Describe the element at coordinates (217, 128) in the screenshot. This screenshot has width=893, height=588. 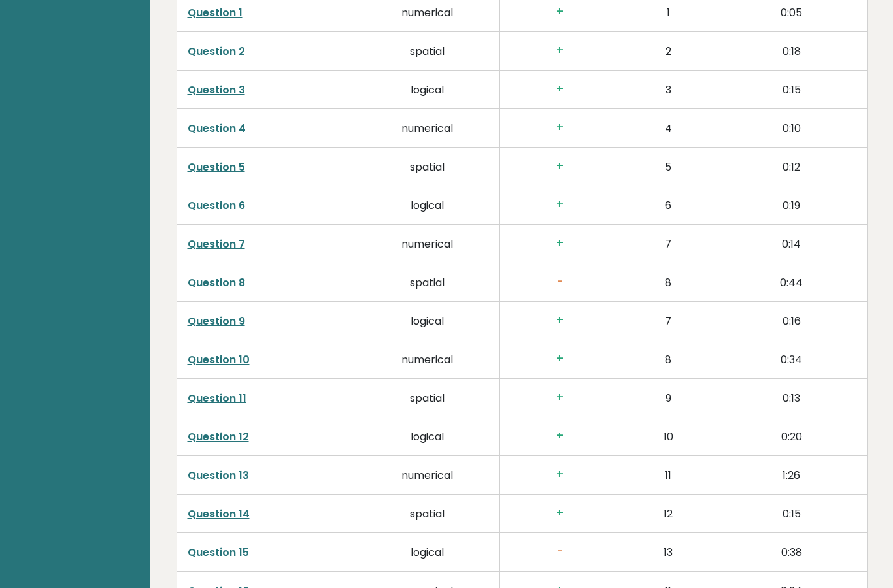
I see `a: Question 4` at that location.